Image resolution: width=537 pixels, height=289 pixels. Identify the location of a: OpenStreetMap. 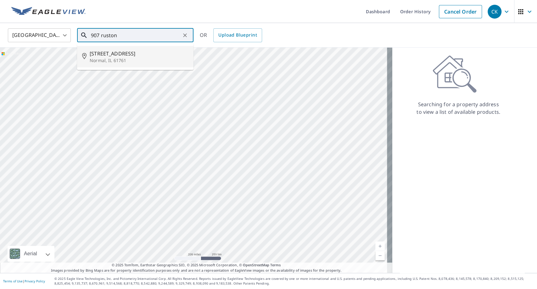
(256, 264).